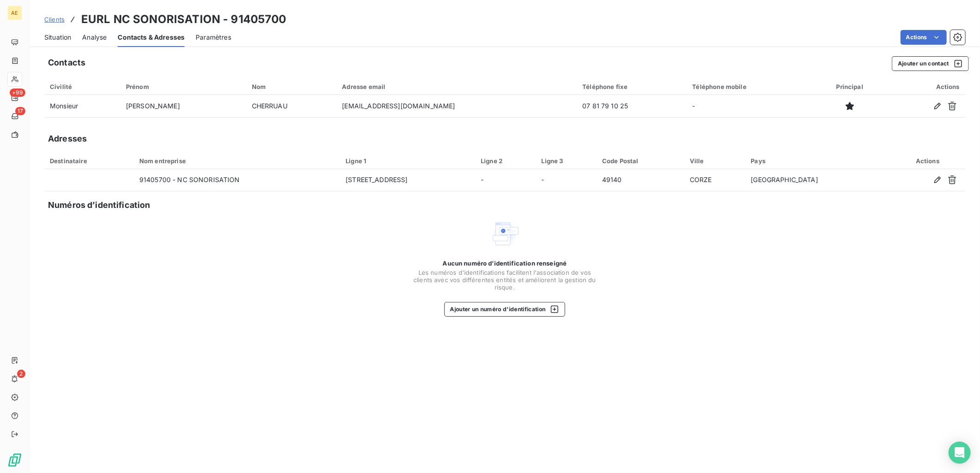  Describe the element at coordinates (715, 180) in the screenshot. I see `td: CORZE` at that location.